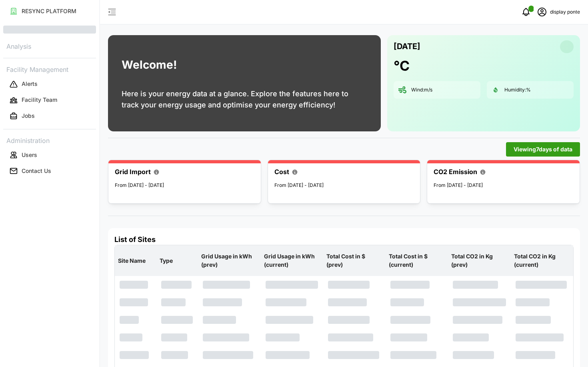 The image size is (588, 367). What do you see at coordinates (355, 261) in the screenshot?
I see `p: Total Cost in $ (prev)` at bounding box center [355, 261].